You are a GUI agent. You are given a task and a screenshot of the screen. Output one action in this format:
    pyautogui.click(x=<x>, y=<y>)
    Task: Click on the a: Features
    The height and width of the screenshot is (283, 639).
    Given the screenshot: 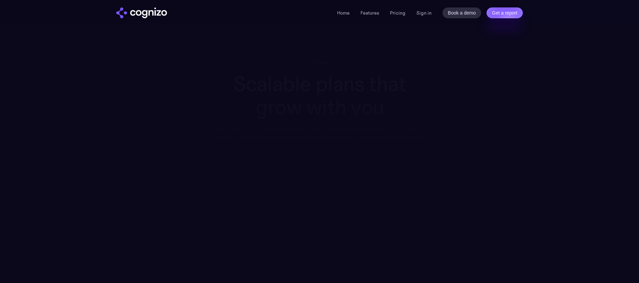 What is the action you would take?
    pyautogui.click(x=369, y=13)
    